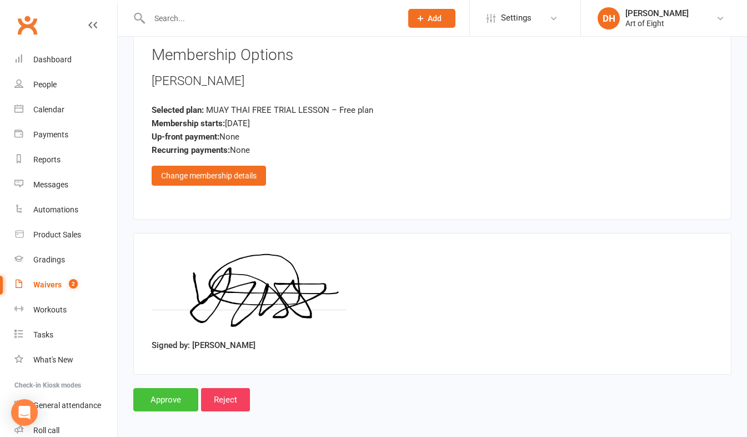  Describe the element at coordinates (609, 18) in the screenshot. I see `div: DH` at that location.